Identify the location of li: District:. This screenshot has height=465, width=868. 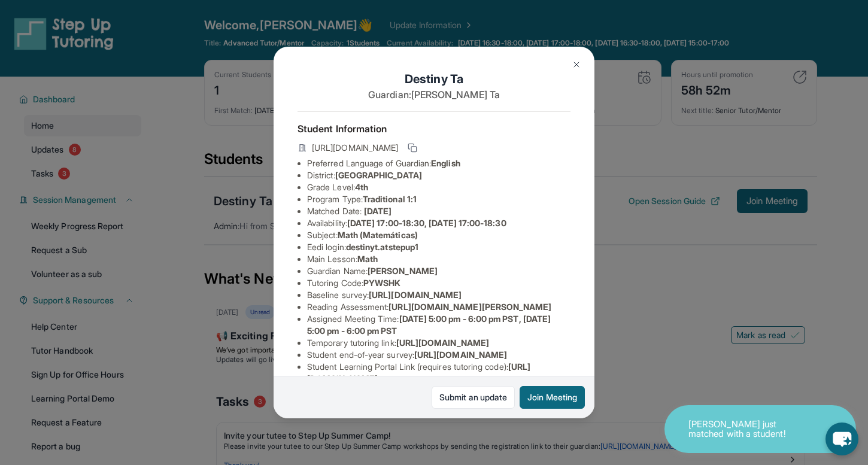
(438, 175).